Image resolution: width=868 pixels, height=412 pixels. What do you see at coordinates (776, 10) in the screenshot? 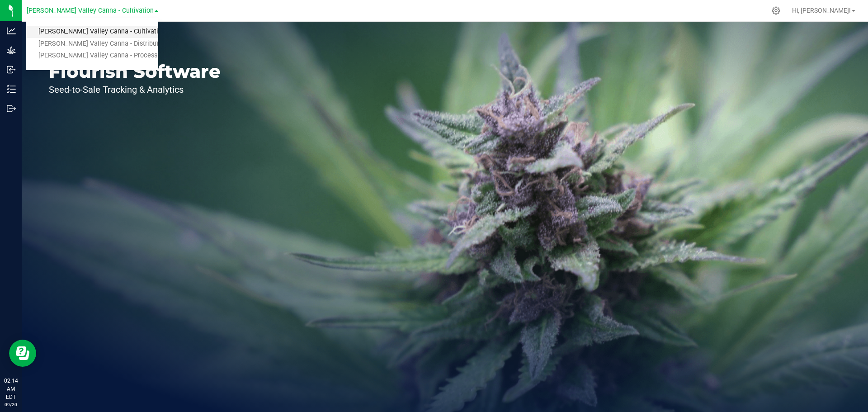
I see `div: Manage settings` at bounding box center [776, 10].